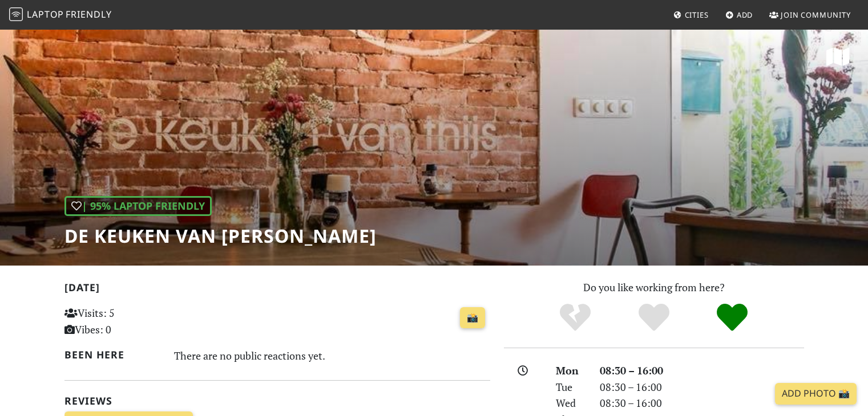  What do you see at coordinates (138, 206) in the screenshot?
I see `div: | 95% Laptop Friendly` at bounding box center [138, 206].